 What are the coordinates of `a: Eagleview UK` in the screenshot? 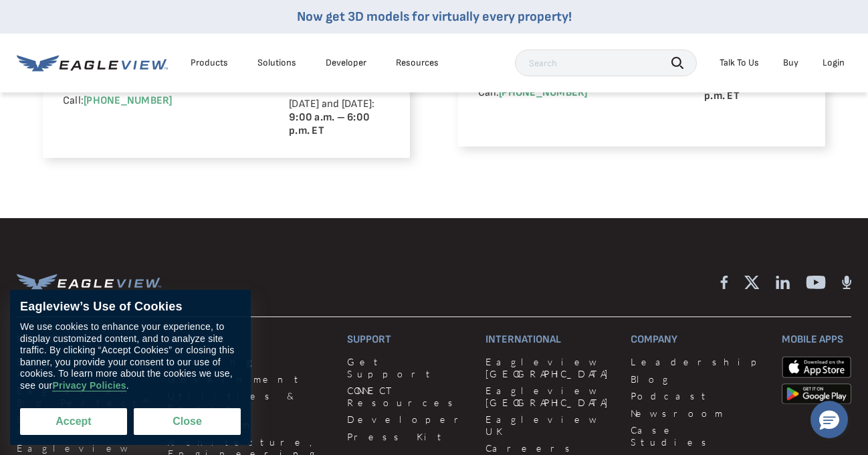 It's located at (550, 424).